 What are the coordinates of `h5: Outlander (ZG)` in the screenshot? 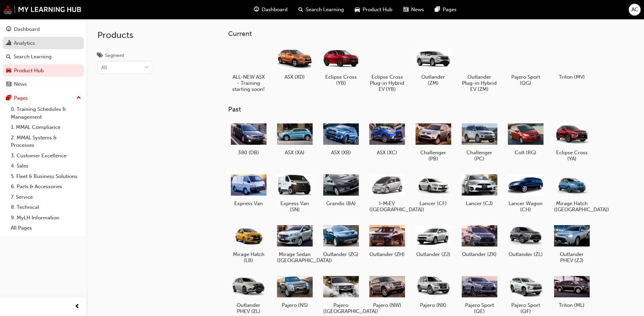 It's located at (341, 255).